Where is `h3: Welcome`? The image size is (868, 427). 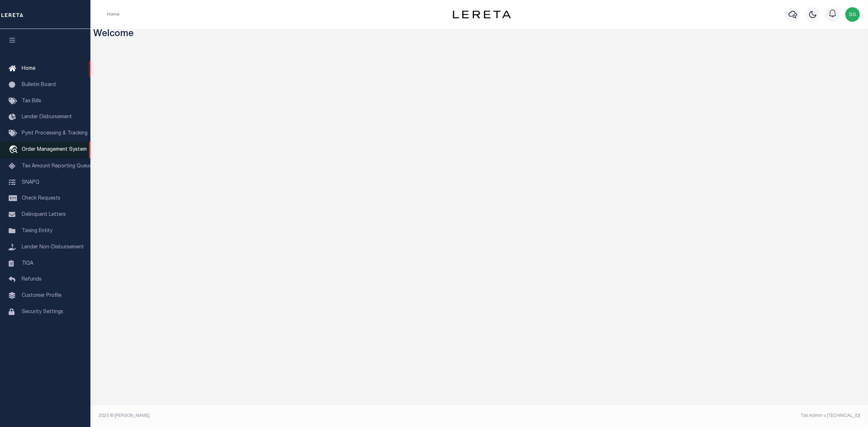
h3: Welcome is located at coordinates (480, 34).